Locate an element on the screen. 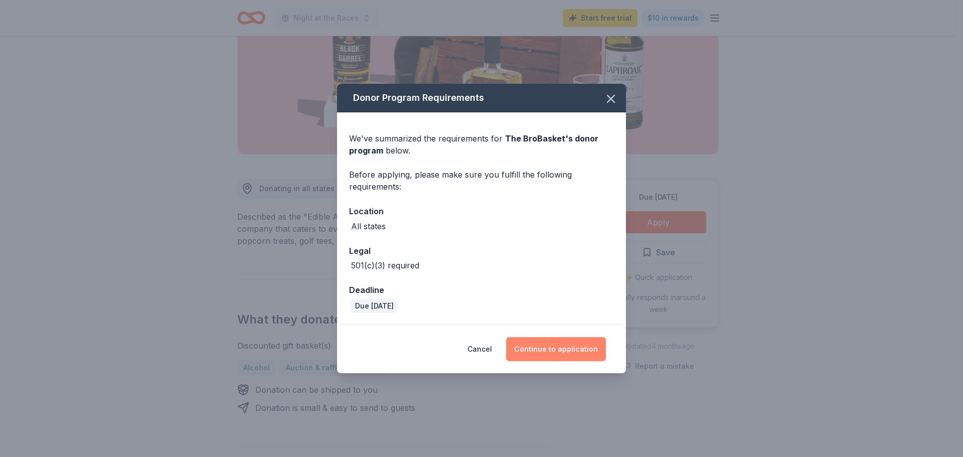  div: All states is located at coordinates (368, 226).